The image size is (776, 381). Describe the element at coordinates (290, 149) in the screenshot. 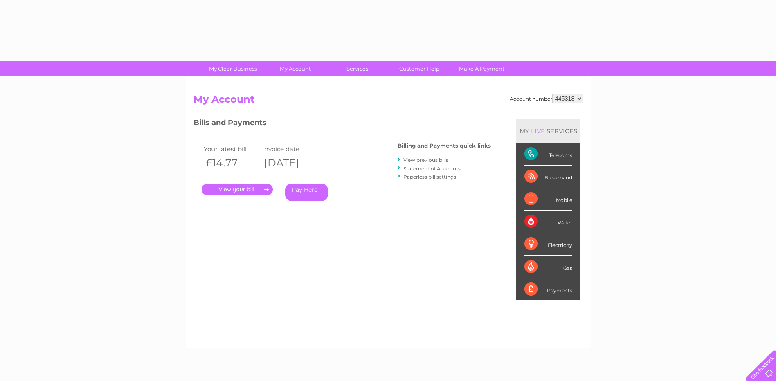

I see `td: Invoice date` at that location.